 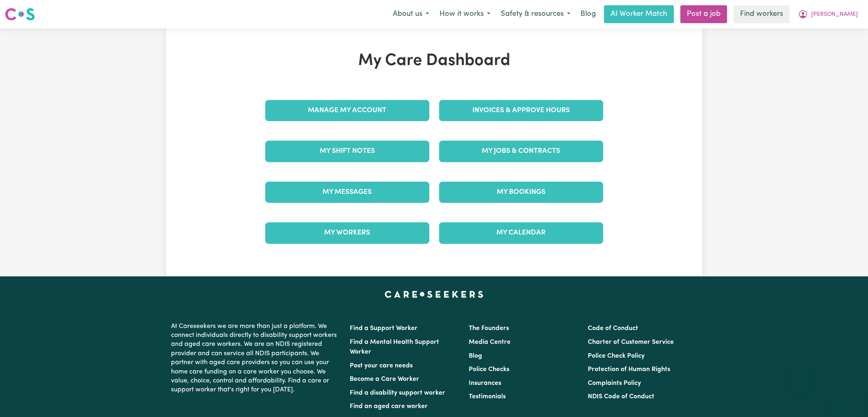 What do you see at coordinates (631, 342) in the screenshot?
I see `a: Charter of Customer Service` at bounding box center [631, 342].